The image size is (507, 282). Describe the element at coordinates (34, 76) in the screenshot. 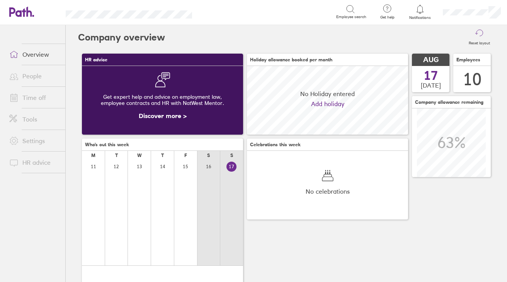

I see `a: People` at that location.